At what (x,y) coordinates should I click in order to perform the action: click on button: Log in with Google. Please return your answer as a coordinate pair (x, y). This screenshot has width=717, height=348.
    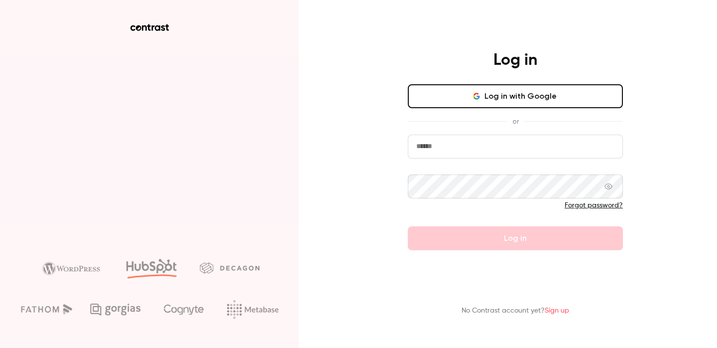
    Looking at the image, I should click on (515, 96).